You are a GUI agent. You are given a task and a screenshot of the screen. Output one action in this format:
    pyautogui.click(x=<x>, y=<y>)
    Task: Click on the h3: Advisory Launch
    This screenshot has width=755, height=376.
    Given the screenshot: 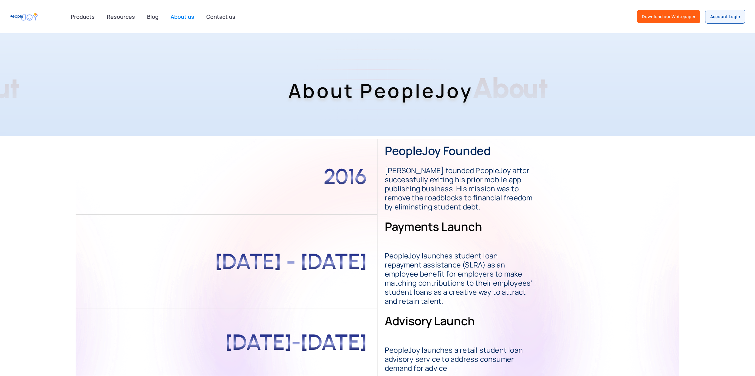 What is the action you would take?
    pyautogui.click(x=430, y=321)
    